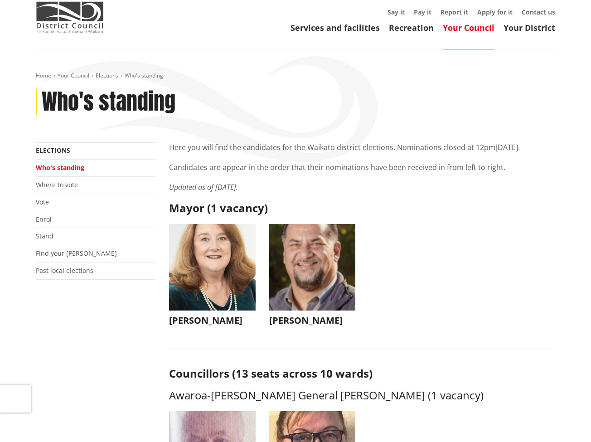  What do you see at coordinates (539, 12) in the screenshot?
I see `a: Contact us` at bounding box center [539, 12].